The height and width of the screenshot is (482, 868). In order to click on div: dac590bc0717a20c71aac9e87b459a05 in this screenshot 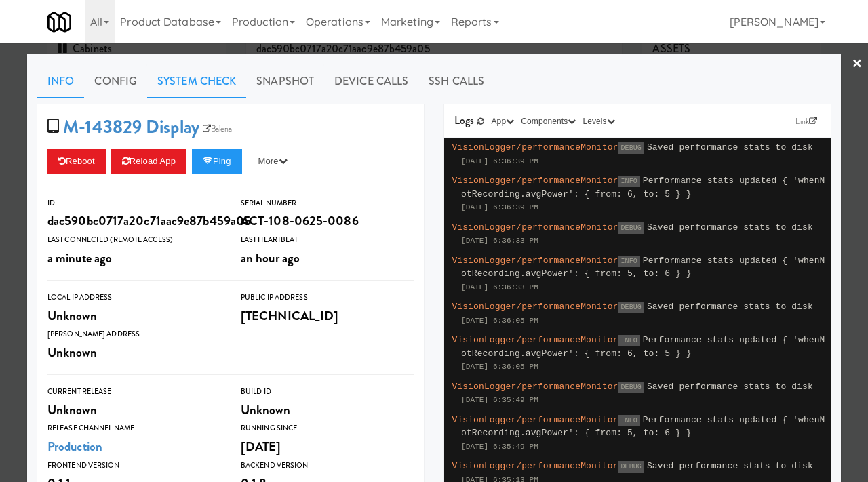, I will do `click(134, 221)`.